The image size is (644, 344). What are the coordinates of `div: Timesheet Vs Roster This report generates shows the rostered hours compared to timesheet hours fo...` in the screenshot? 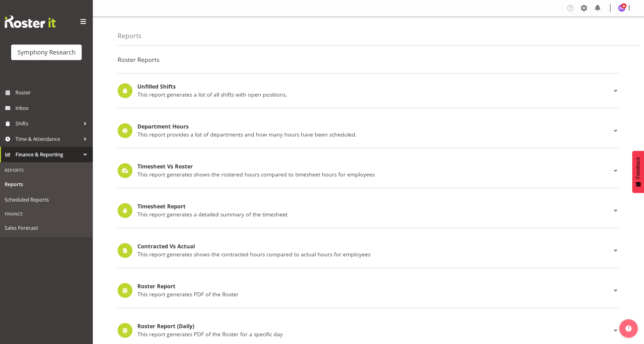 It's located at (368, 171).